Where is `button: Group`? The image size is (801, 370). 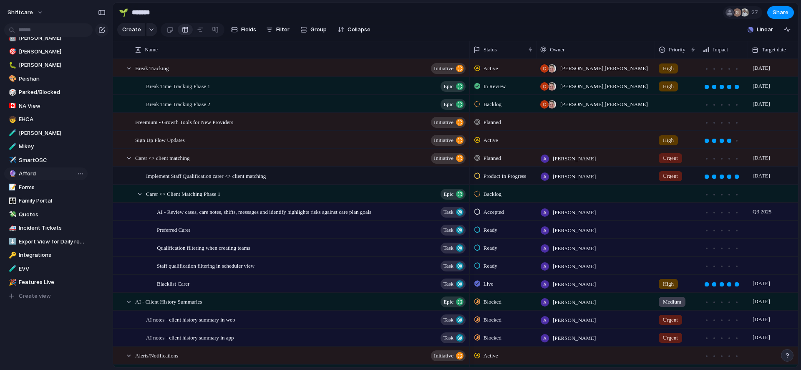
button: Group is located at coordinates (313, 30).